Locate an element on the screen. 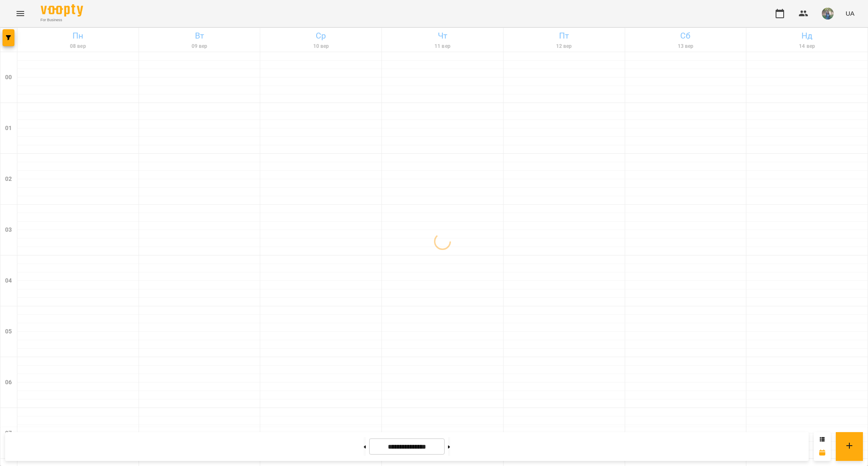 Image resolution: width=868 pixels, height=466 pixels. h6: 13 вер is located at coordinates (686, 46).